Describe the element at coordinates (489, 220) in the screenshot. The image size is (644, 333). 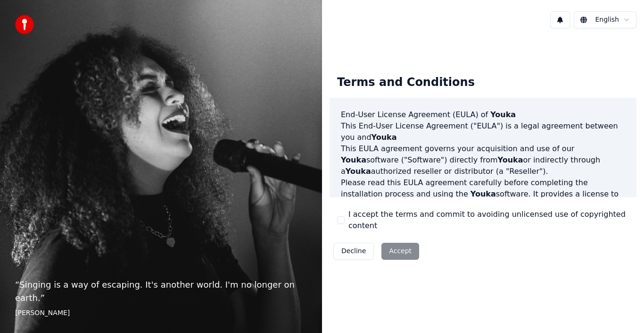
I see `label: I accept the terms and commit to avoiding unlicensed use of copyrighted content` at that location.